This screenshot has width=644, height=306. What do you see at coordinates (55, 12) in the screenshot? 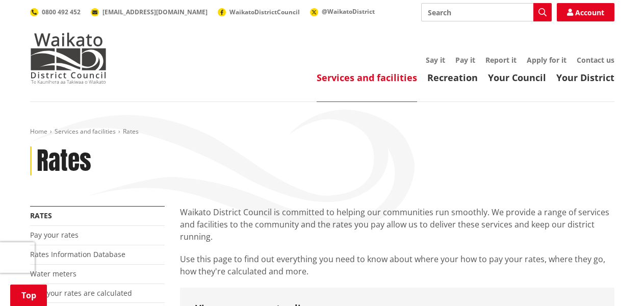
I see `a: 0800 492 452` at bounding box center [55, 12].